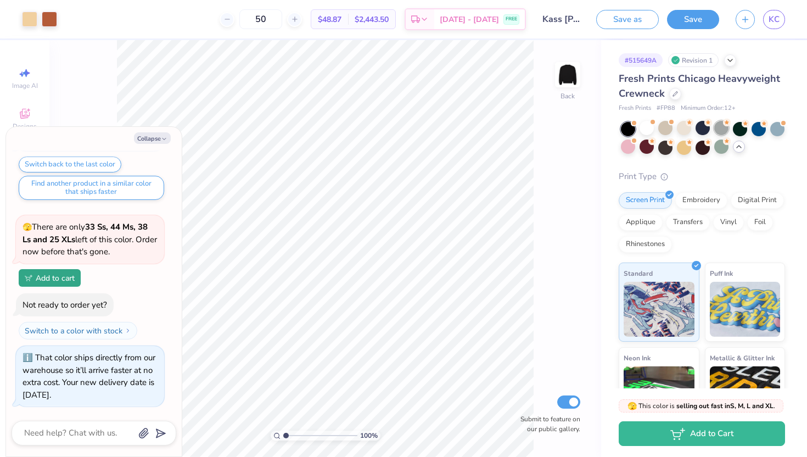 This screenshot has width=807, height=457. Describe the element at coordinates (659, 394) in the screenshot. I see `img: Neon Ink` at that location.